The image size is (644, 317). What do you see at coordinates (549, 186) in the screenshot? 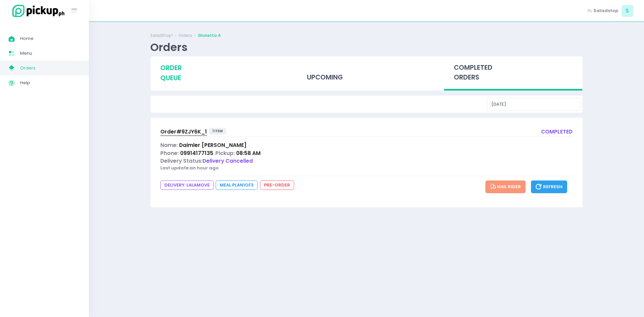
I see `span: Refresh` at bounding box center [549, 186].